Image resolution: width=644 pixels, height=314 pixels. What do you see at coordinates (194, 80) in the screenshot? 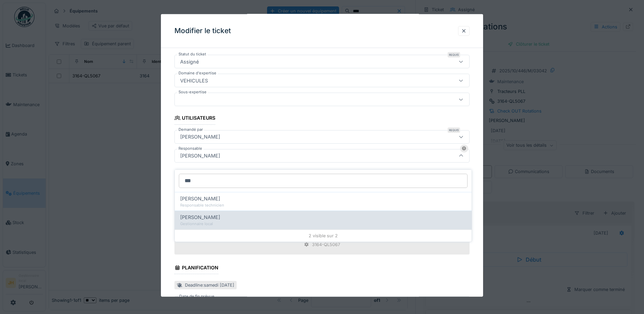
I see `div: VEHICULES` at bounding box center [194, 80].